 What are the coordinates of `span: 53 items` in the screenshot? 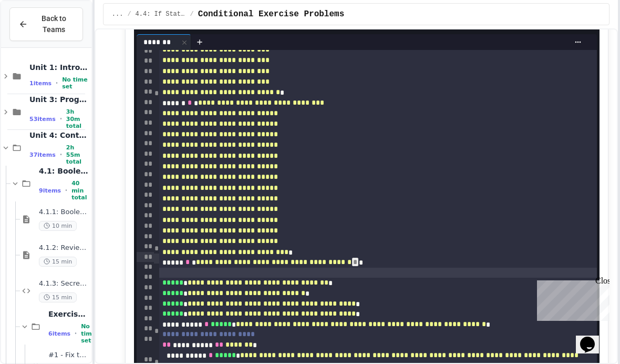 It's located at (43, 119).